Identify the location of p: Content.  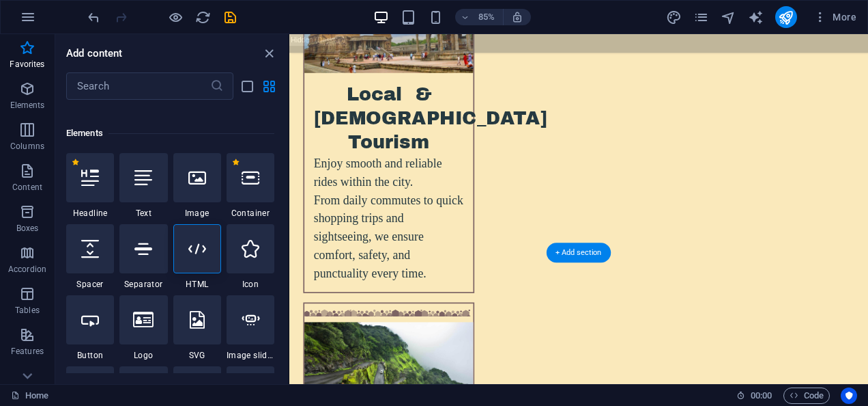
(27, 187).